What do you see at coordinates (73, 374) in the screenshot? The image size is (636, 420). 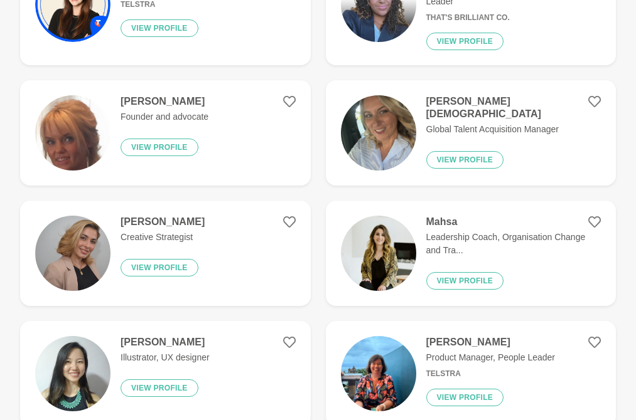 I see `img: 983922c014d956e8580fd0d8def91410084bf942-1536x2048.jpg` at bounding box center [73, 374].